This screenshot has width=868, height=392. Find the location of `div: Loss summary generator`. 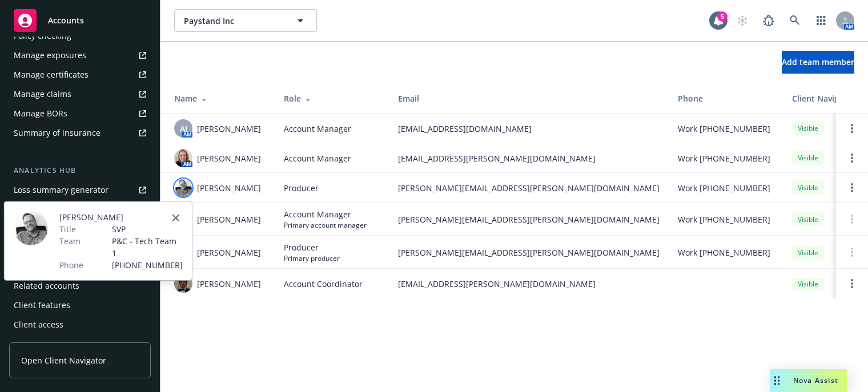

div: Loss summary generator is located at coordinates (61, 190).